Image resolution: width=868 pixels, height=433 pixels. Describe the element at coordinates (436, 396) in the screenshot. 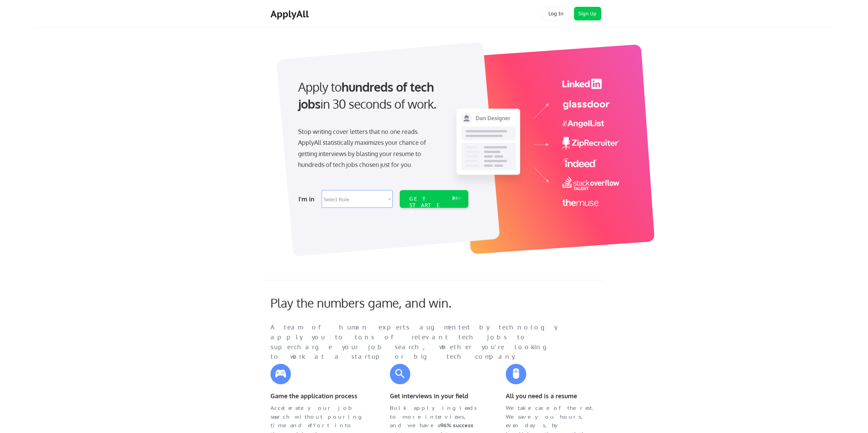

I see `div: Get interviews in your field` at that location.